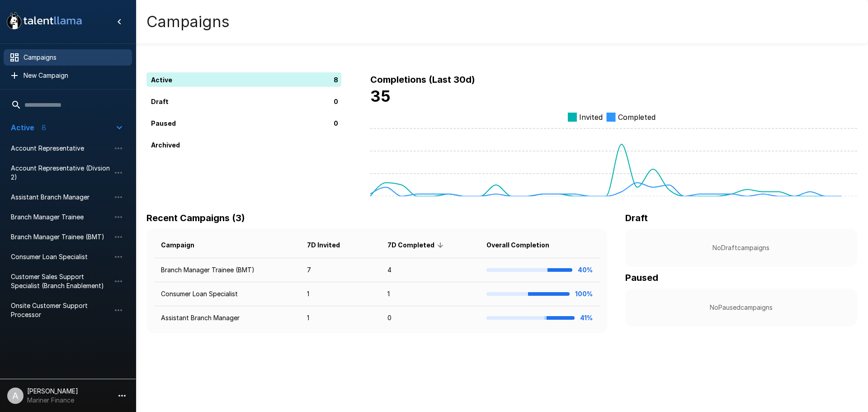 The height and width of the screenshot is (412, 868). What do you see at coordinates (741, 307) in the screenshot?
I see `p: No Paused campaigns` at bounding box center [741, 307].